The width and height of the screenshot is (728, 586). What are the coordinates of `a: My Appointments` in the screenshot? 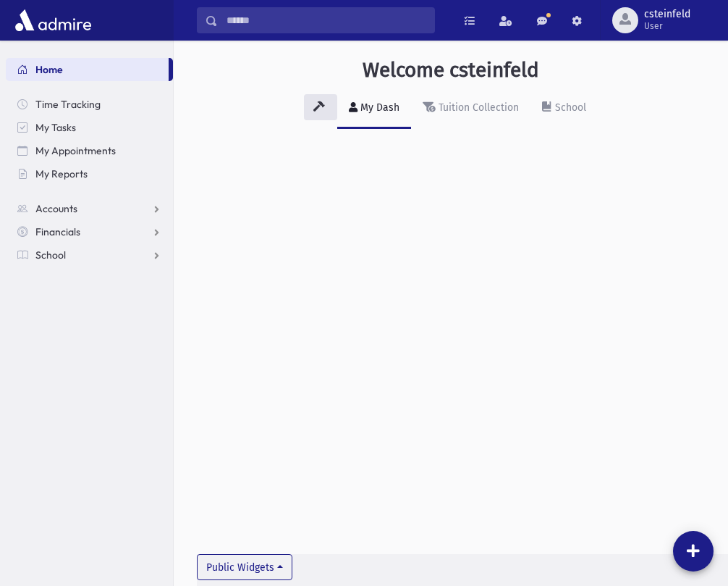 It's located at (89, 150).